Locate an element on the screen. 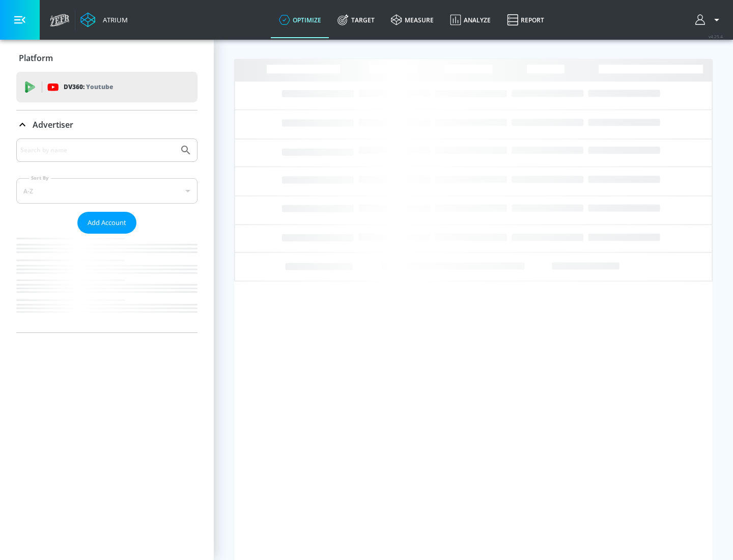 This screenshot has width=733, height=560. button: Add Account is located at coordinates (107, 223).